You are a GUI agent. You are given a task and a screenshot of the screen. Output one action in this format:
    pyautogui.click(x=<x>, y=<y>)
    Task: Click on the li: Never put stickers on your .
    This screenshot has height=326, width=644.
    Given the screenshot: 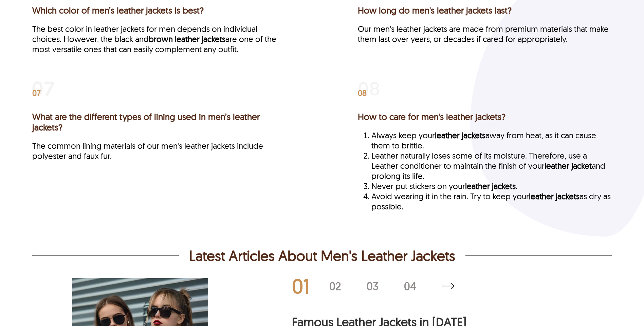 What is the action you would take?
    pyautogui.click(x=492, y=187)
    